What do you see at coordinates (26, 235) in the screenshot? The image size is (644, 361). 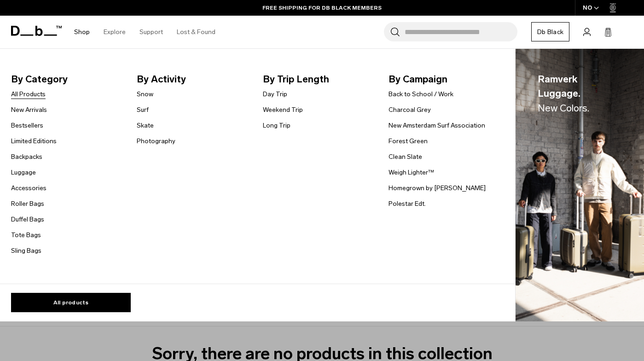 I see `a: Tote Bags` at bounding box center [26, 235].